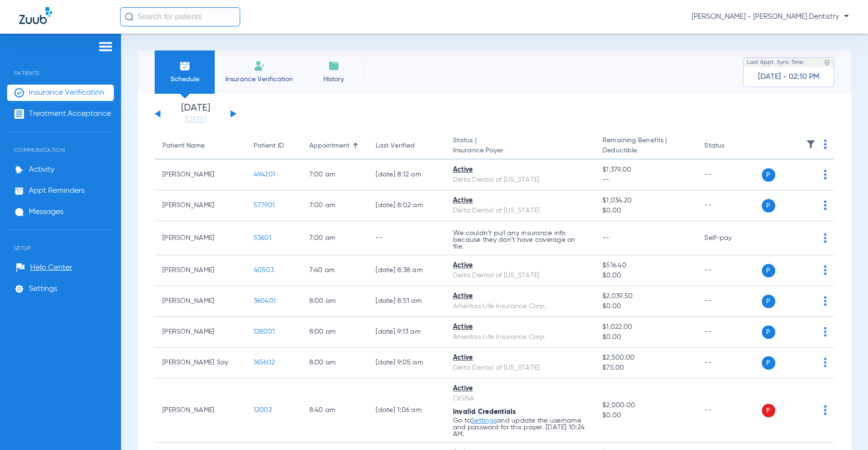 The image size is (868, 450). I want to click on span: $1,379.00, so click(646, 170).